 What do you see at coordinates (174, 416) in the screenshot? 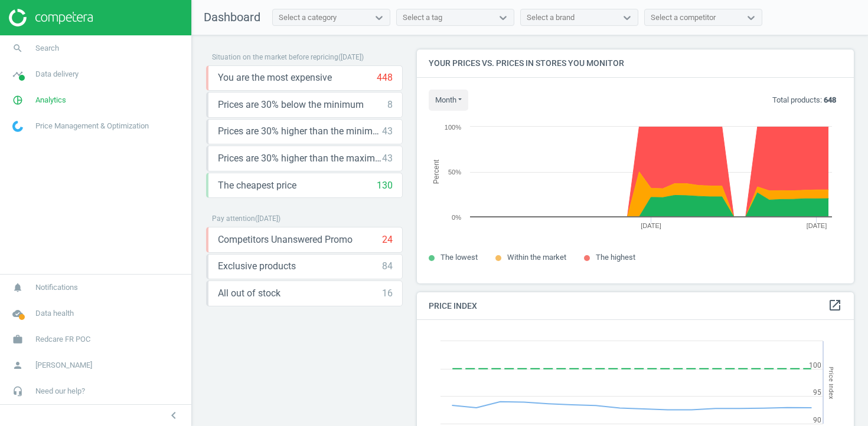
I see `i: chevron_left` at bounding box center [174, 416].